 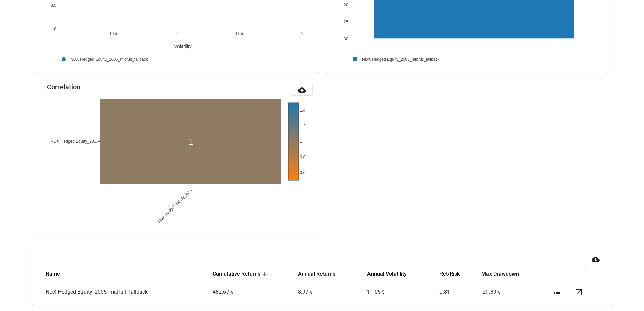 What do you see at coordinates (450, 274) in the screenshot?
I see `button: Change sorting for Efficient_Frontier` at bounding box center [450, 274].